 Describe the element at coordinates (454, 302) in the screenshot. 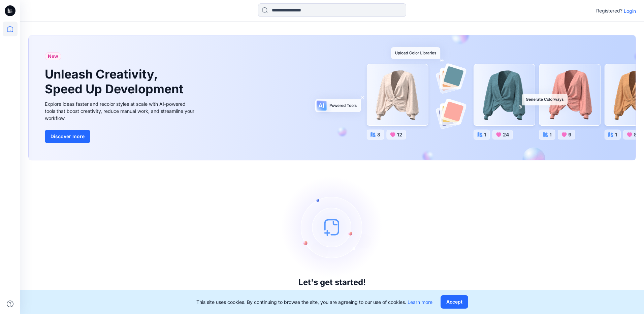

I see `button: Accept` at that location.